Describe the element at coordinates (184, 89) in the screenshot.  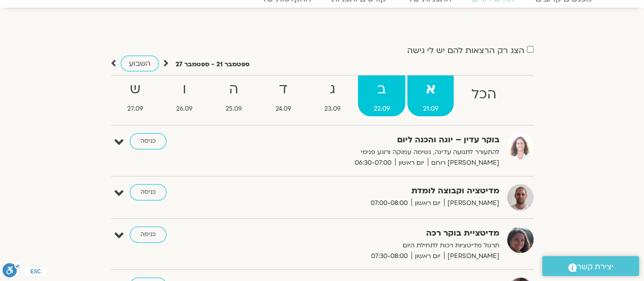
I see `strong: ו` at that location.